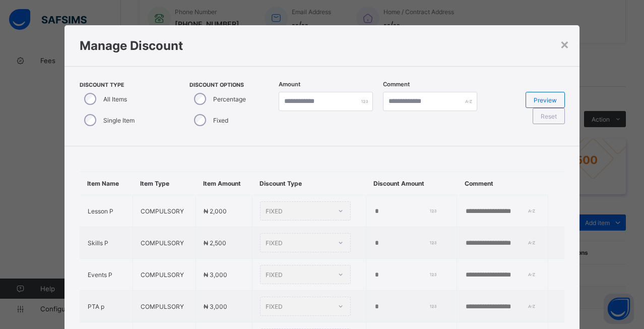 The image size is (644, 329). Describe the element at coordinates (106, 183) in the screenshot. I see `th: Item Name` at that location.